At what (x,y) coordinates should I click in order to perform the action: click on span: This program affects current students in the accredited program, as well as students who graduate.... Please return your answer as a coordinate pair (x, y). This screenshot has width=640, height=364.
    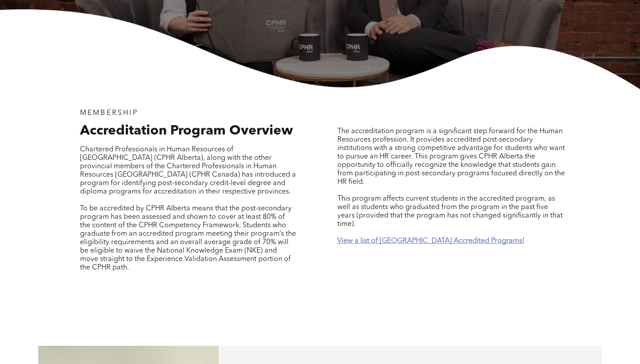
    Looking at the image, I should click on (450, 211).